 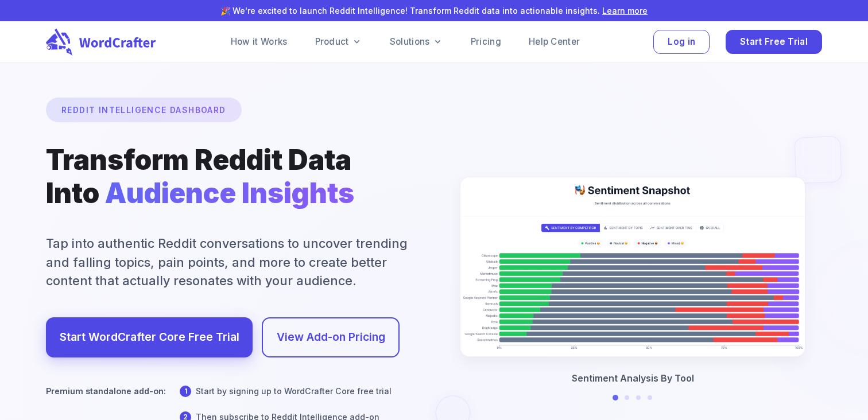 What do you see at coordinates (632, 379) in the screenshot?
I see `p: Sentiment Analysis By Tool` at bounding box center [632, 379].